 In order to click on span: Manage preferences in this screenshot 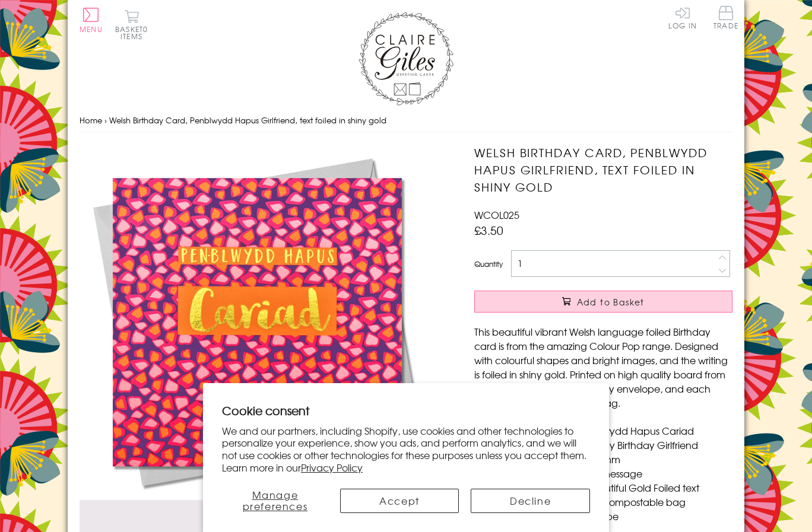, I will do `click(275, 500)`.